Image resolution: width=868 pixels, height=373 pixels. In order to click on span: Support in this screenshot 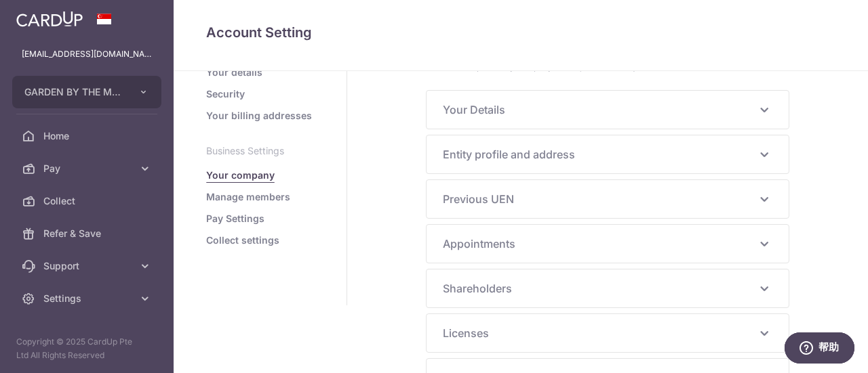, I will do `click(88, 266)`.